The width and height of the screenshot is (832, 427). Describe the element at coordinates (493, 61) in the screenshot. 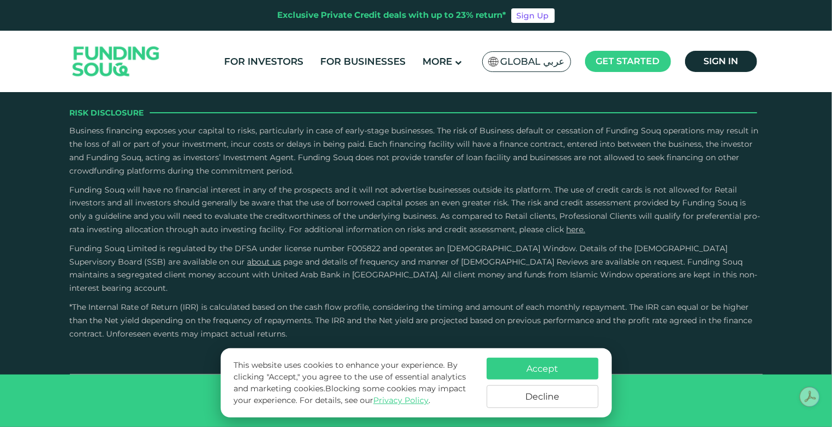

I see `img: SA Flag` at that location.